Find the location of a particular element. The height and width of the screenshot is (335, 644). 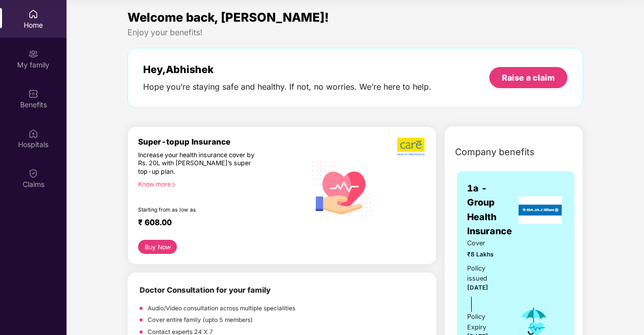

span: 1a - Group Health Insurance is located at coordinates (491, 210).